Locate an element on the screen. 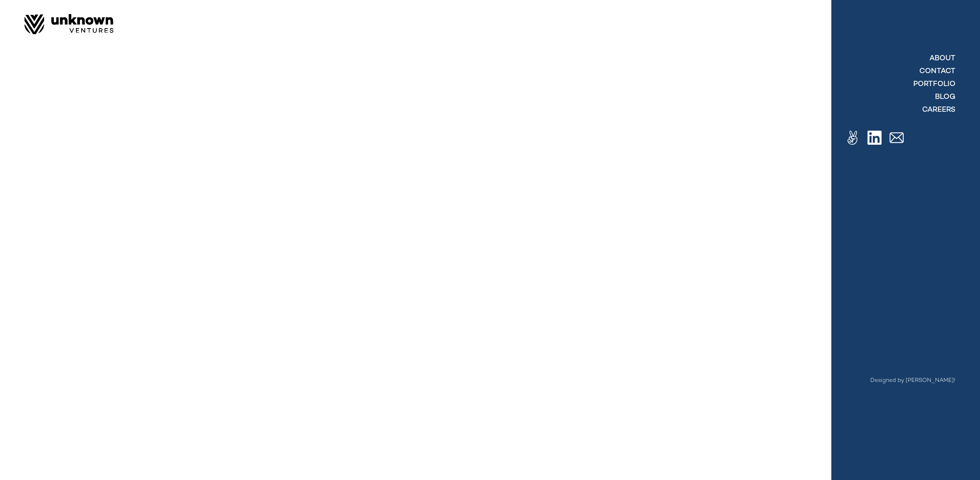 The width and height of the screenshot is (980, 480). a: contact is located at coordinates (938, 71).